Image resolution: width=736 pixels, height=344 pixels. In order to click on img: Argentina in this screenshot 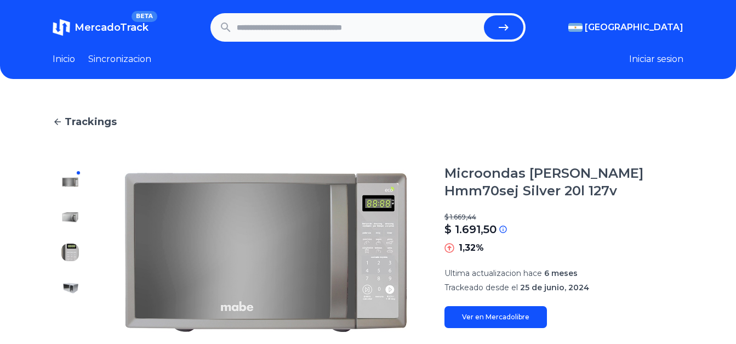, I will do `click(575, 27)`.